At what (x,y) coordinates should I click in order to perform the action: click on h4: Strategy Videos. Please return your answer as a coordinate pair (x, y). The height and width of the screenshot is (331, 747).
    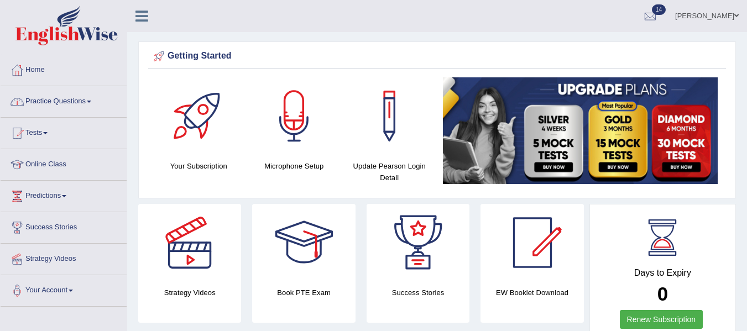
    Looking at the image, I should click on (190, 293).